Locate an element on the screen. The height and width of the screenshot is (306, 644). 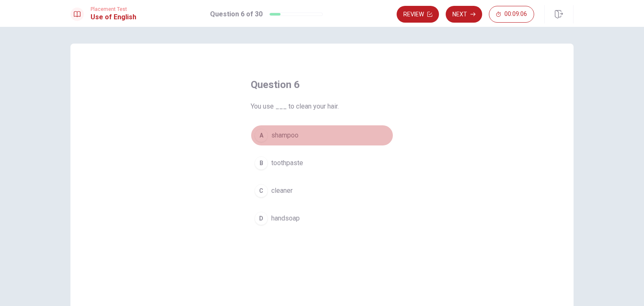
button: Ccleaner is located at coordinates (322, 191).